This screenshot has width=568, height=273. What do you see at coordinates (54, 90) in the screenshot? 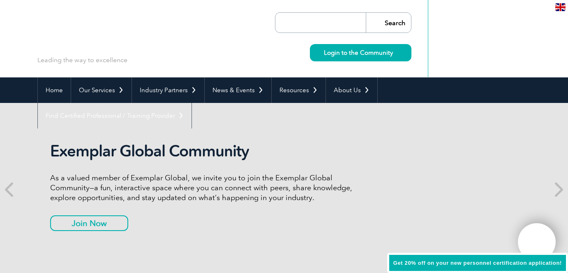
I see `a: Home` at bounding box center [54, 90].